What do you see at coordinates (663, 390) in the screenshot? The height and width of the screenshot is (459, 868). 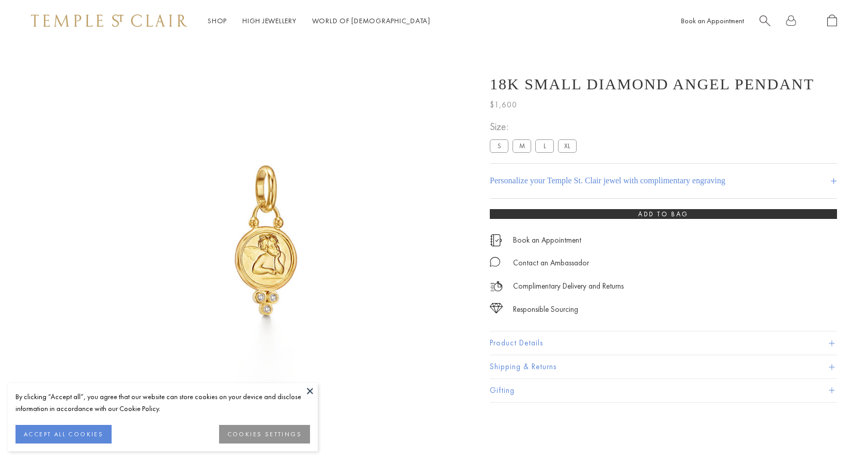 I see `button: Gifting` at bounding box center [663, 390].